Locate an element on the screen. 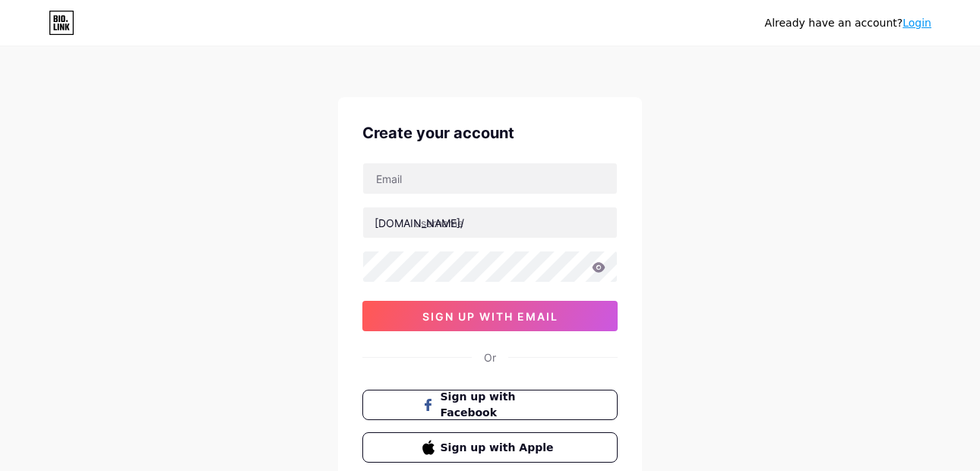  a: Sign up with Apple is located at coordinates (490, 447).